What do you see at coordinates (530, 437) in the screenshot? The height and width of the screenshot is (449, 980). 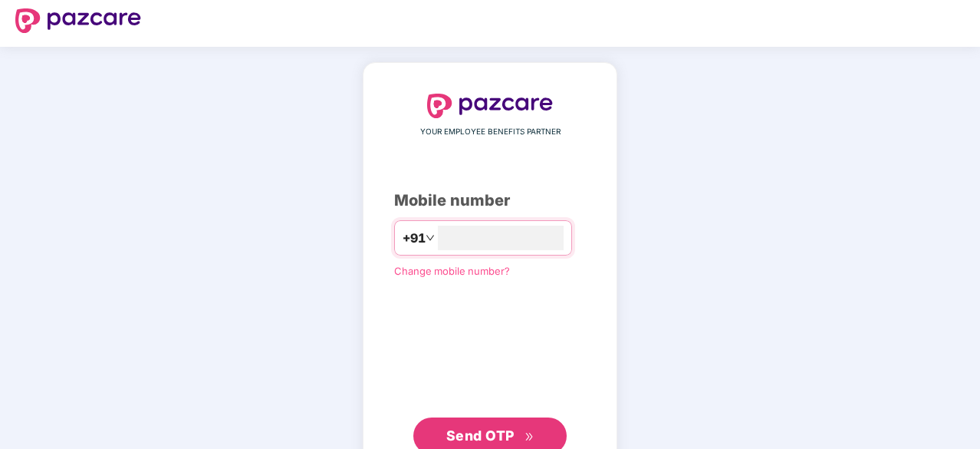 I see `span: double-right` at bounding box center [530, 437].